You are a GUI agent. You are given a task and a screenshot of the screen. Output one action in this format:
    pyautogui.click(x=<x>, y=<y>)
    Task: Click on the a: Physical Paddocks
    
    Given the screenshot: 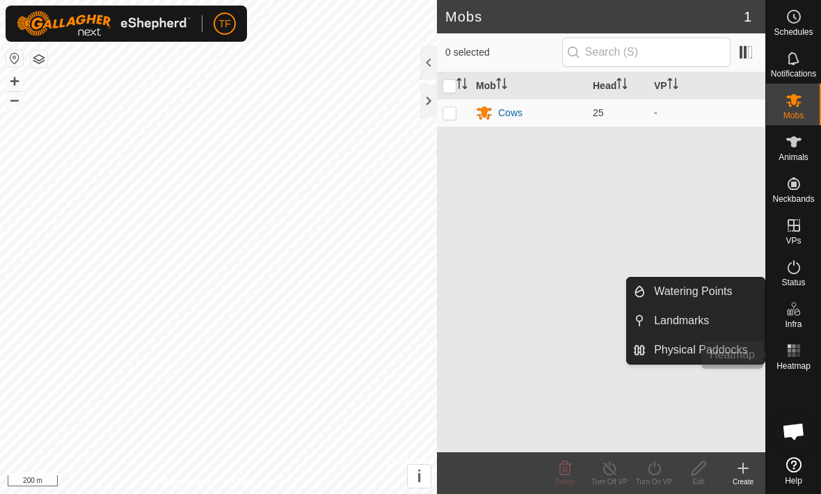 What is the action you would take?
    pyautogui.click(x=705, y=350)
    